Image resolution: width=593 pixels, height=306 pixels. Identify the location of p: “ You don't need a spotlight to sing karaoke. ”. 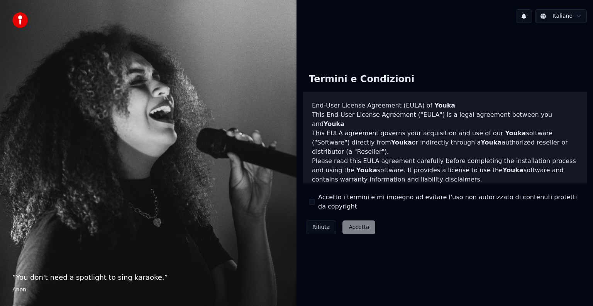
(148, 278).